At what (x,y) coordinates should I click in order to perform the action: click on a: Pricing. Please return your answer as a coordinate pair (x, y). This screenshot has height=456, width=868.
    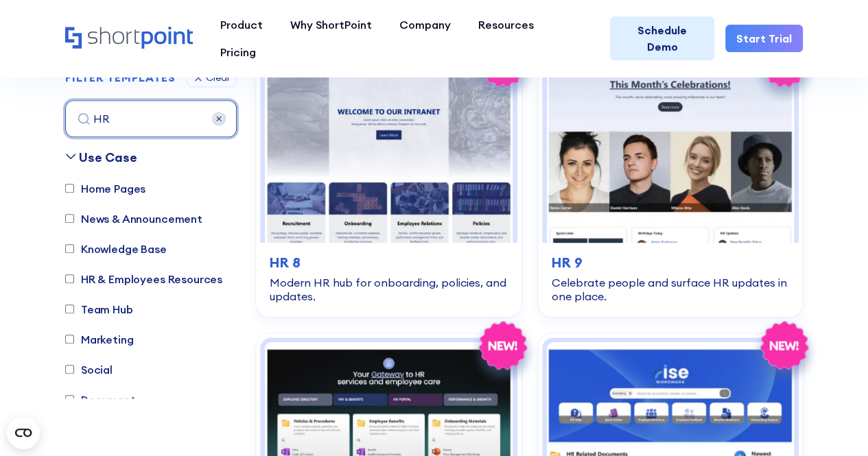
    Looking at the image, I should click on (238, 53).